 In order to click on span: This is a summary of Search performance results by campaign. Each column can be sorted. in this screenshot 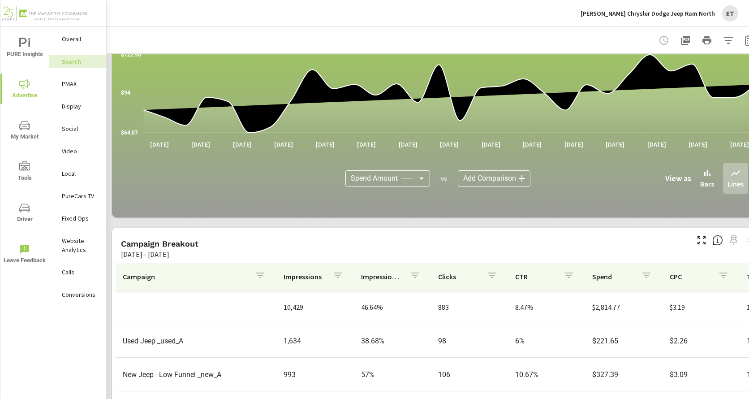, I will do `click(718, 240)`.